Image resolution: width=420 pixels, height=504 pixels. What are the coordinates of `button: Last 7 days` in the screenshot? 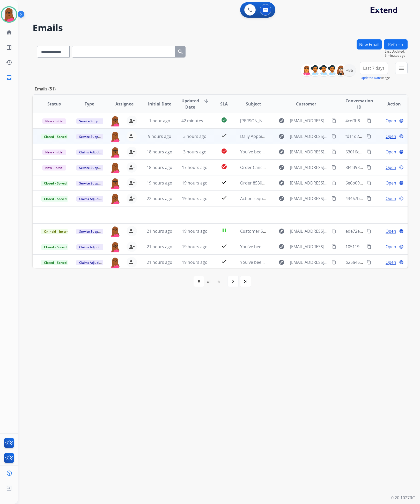 It's located at (374, 68).